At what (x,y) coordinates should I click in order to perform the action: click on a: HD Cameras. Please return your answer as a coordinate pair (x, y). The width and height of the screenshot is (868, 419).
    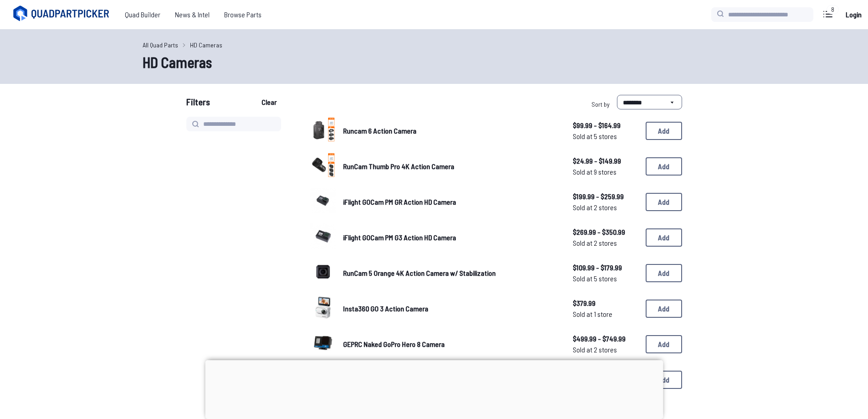
    Looking at the image, I should click on (206, 45).